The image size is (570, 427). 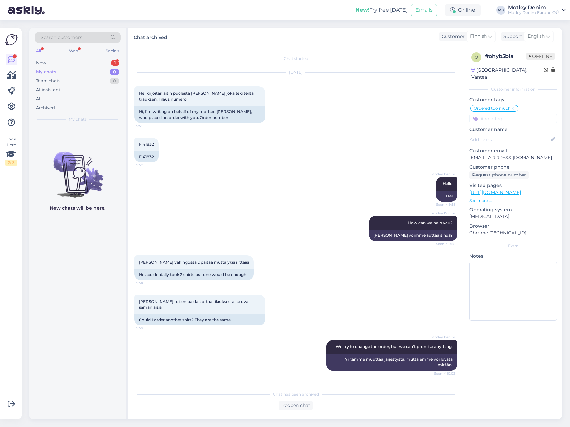 I want to click on img: No chats, so click(x=78, y=169).